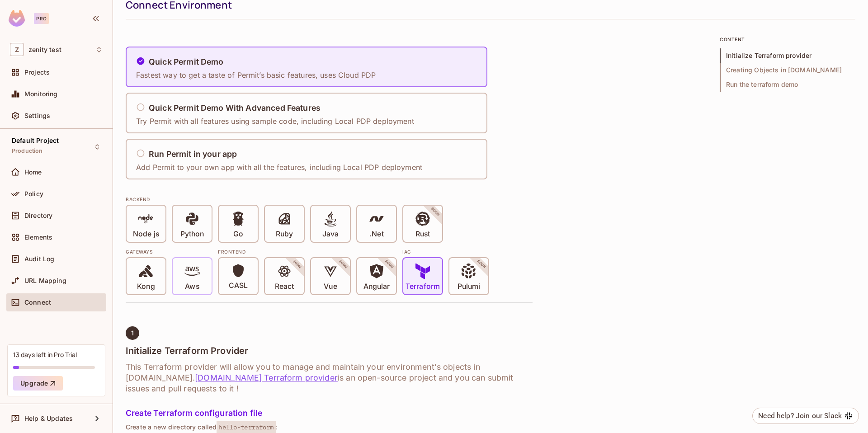 The image size is (868, 433). What do you see at coordinates (41, 94) in the screenshot?
I see `span: Monitoring` at bounding box center [41, 94].